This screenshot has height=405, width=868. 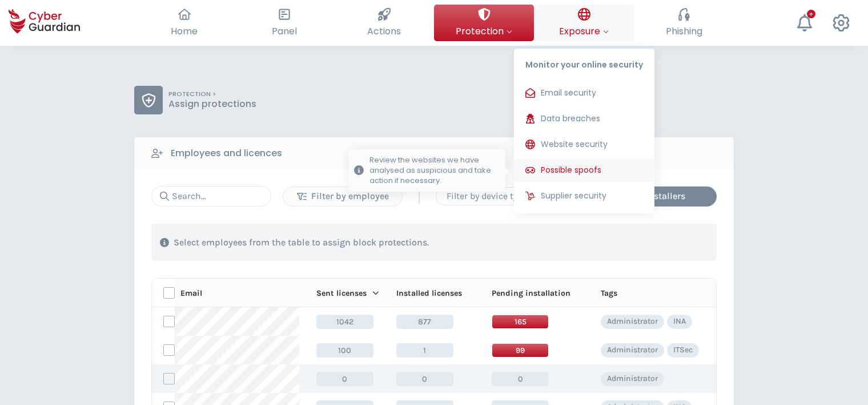 What do you see at coordinates (345, 321) in the screenshot?
I see `span: 1042` at bounding box center [345, 321].